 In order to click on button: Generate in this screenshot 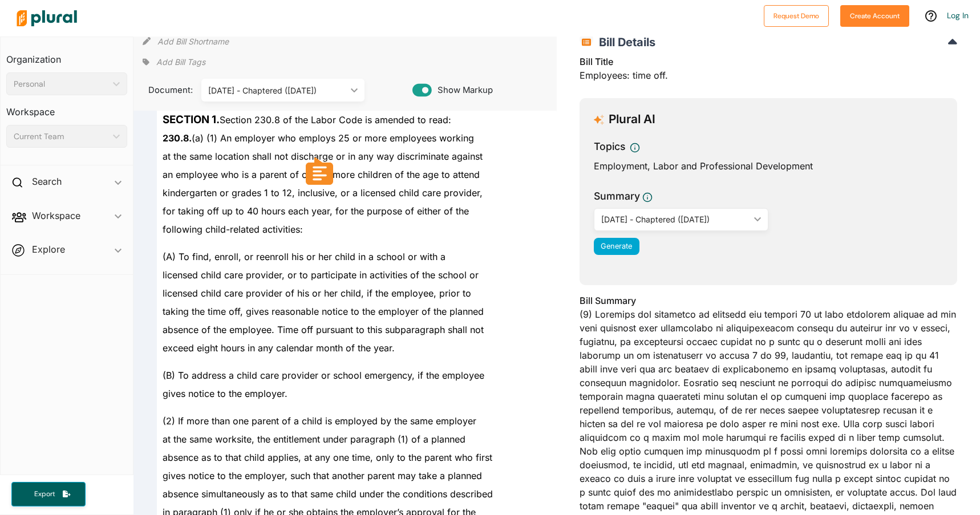, I will do `click(617, 246)`.